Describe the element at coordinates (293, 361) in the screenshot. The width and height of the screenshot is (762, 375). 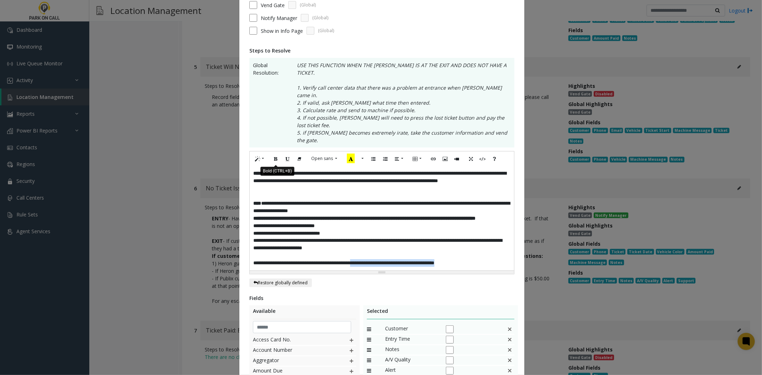
I see `span: Aggregator` at that location.